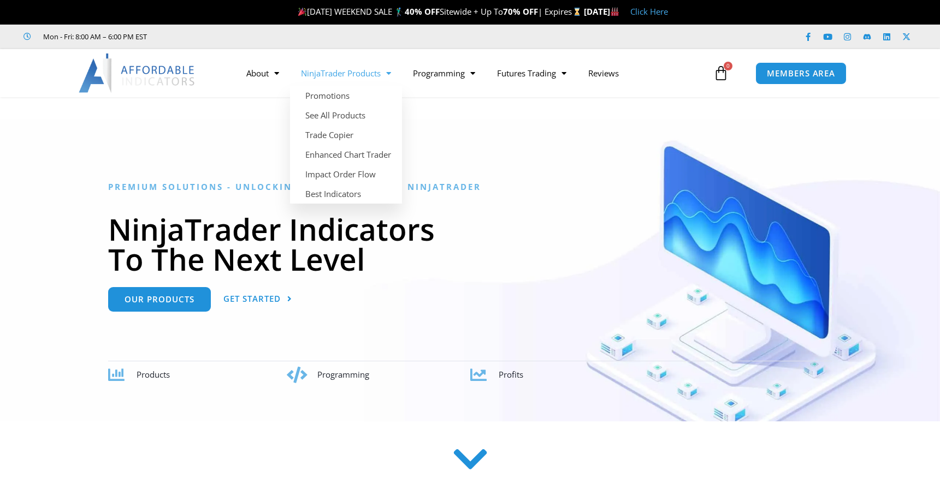  What do you see at coordinates (159, 299) in the screenshot?
I see `span: Our Products` at bounding box center [159, 299].